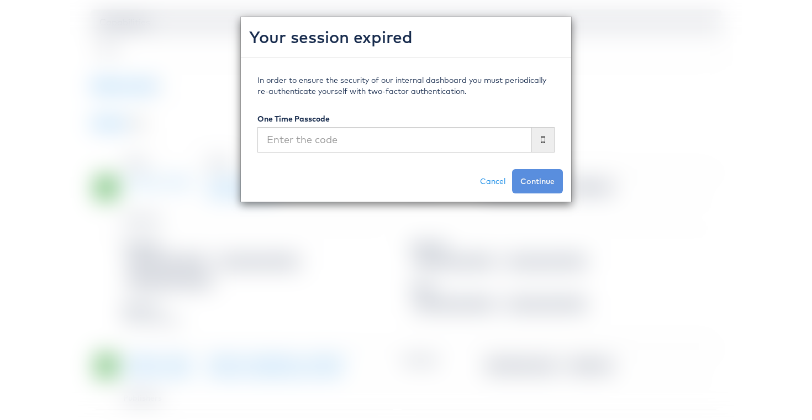 Image resolution: width=812 pixels, height=420 pixels. What do you see at coordinates (406, 86) in the screenshot?
I see `p: In order to ensure the security of our internal dashboard you must periodically re-authenticate y...` at bounding box center [406, 86].